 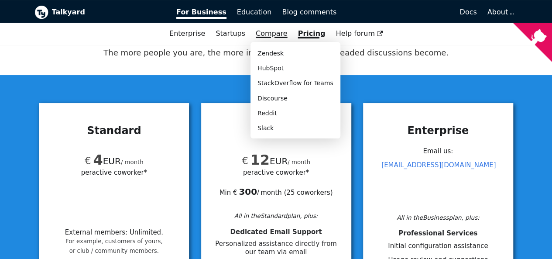 What do you see at coordinates (201, 12) in the screenshot?
I see `a: For Business` at bounding box center [201, 12].